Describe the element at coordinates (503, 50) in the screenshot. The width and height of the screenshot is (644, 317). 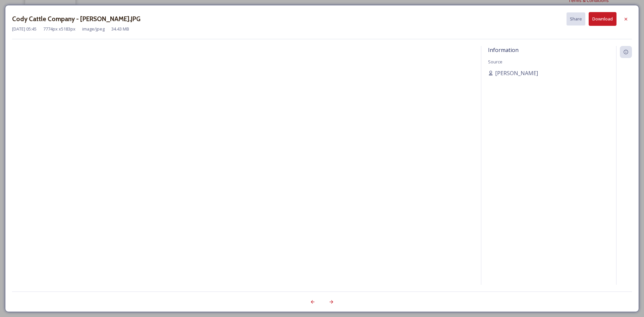
I see `span: Information` at that location.